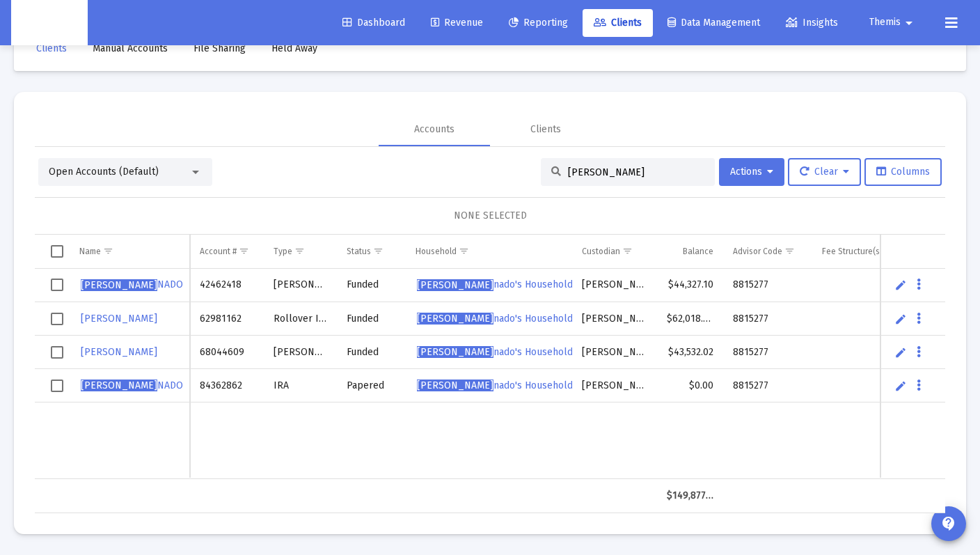 This screenshot has height=555, width=980. What do you see at coordinates (490, 216) in the screenshot?
I see `div: NONE SELECTED` at bounding box center [490, 216].